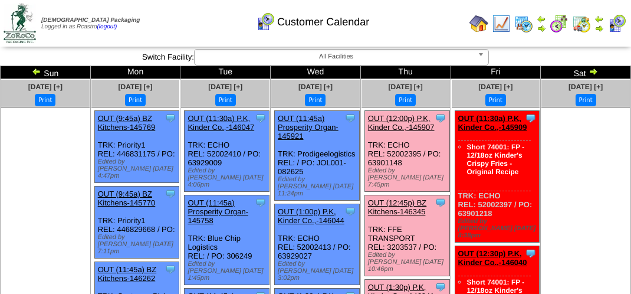 The height and width of the screenshot is (294, 631). I want to click on div: TRK: ECHO REL: 52002395 / PO: 63901148, so click(407, 151).